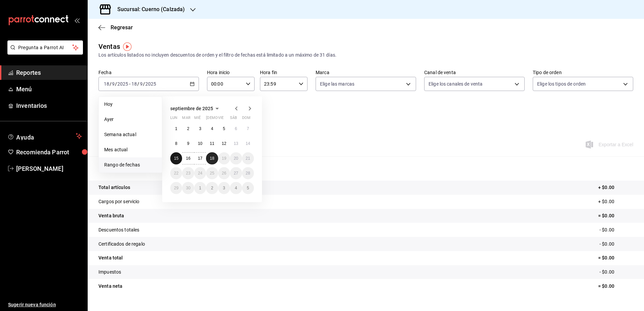 The height and width of the screenshot is (311, 644). Describe the element at coordinates (212, 158) in the screenshot. I see `abbr: 18 de septiembre de 2025` at that location.